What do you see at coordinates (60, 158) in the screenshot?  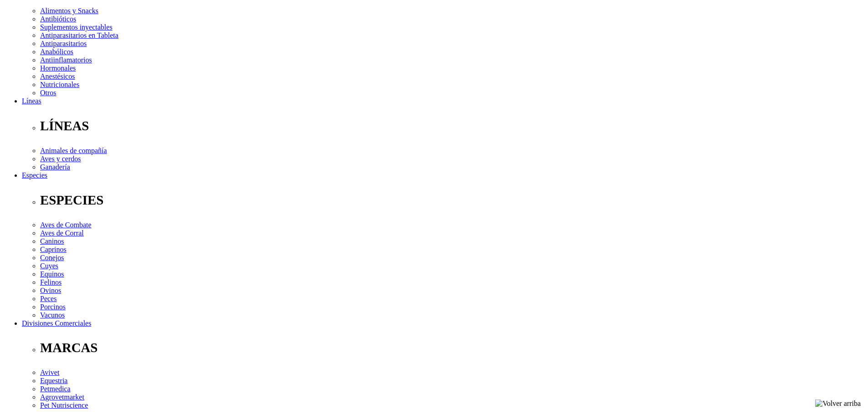 I see `span: Aves y cerdos` at bounding box center [60, 158].